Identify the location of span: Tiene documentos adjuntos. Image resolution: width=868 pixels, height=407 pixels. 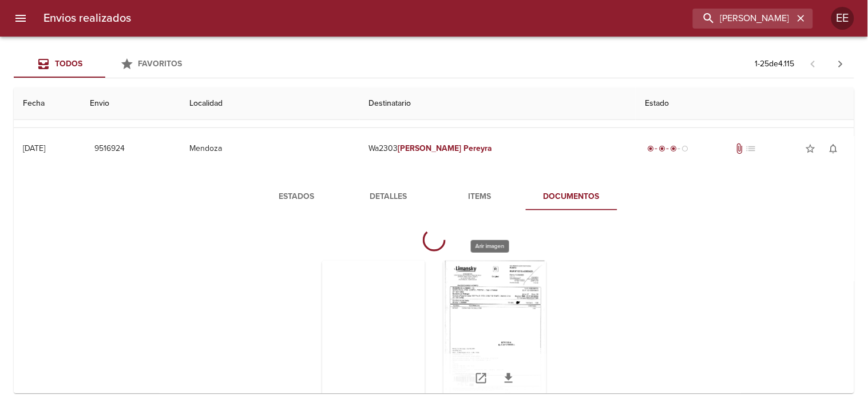
(739, 149).